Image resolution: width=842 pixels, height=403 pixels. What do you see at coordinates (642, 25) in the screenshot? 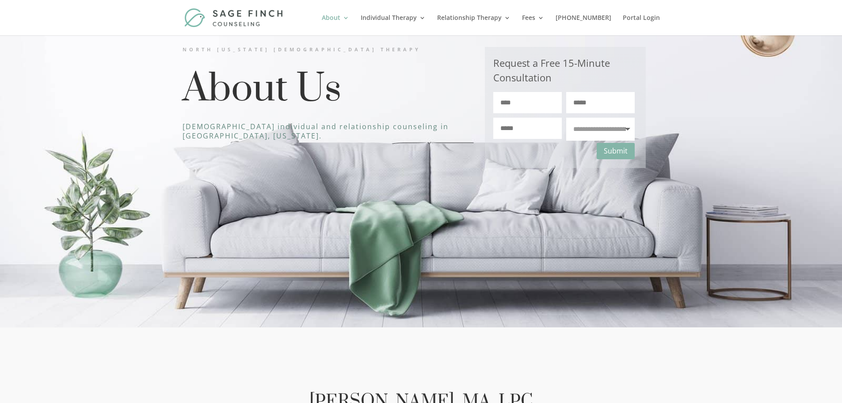
I see `a: Portal Login` at bounding box center [642, 25].